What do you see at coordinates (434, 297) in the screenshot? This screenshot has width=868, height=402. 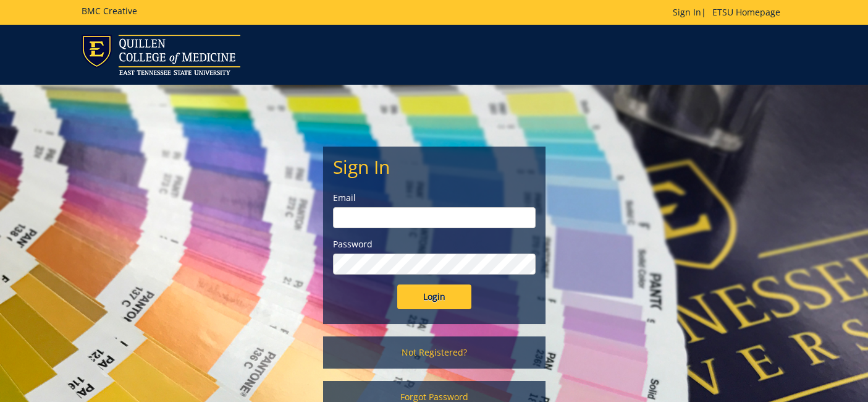 I see `input: Login` at bounding box center [434, 297].